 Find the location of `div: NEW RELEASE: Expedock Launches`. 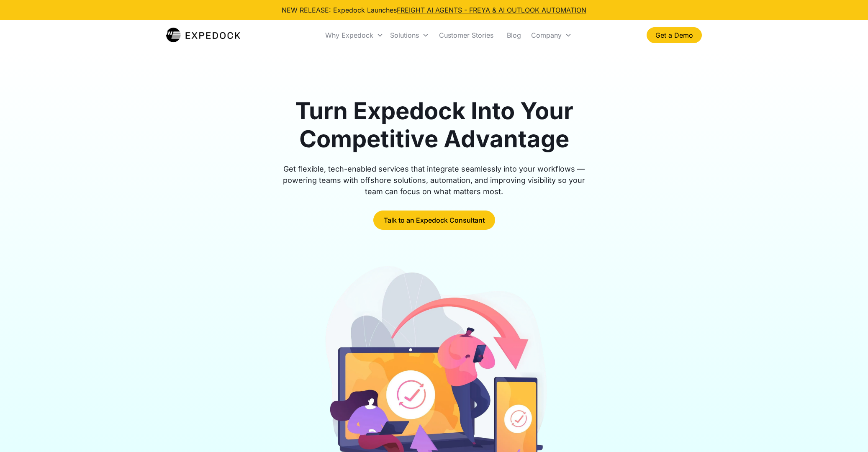

div: NEW RELEASE: Expedock Launches is located at coordinates (434, 10).